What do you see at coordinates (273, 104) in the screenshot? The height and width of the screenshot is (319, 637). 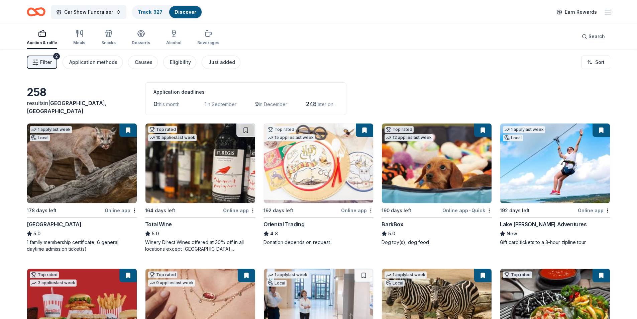 I see `span: in December` at bounding box center [273, 104].